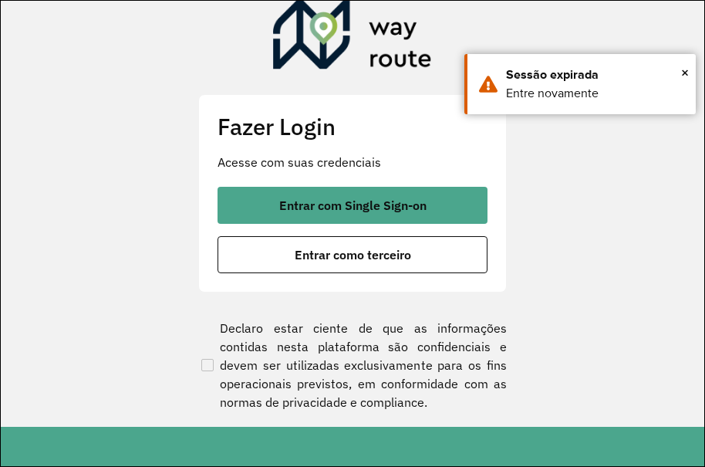  Describe the element at coordinates (352, 162) in the screenshot. I see `p: Acesse com suas credenciais` at that location.